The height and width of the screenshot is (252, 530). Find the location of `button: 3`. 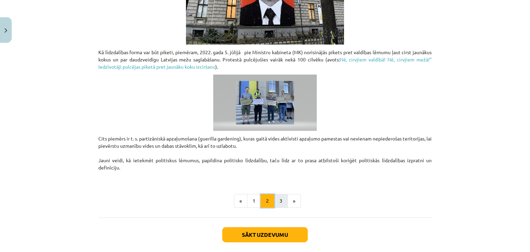

button: 3 is located at coordinates (281, 201).